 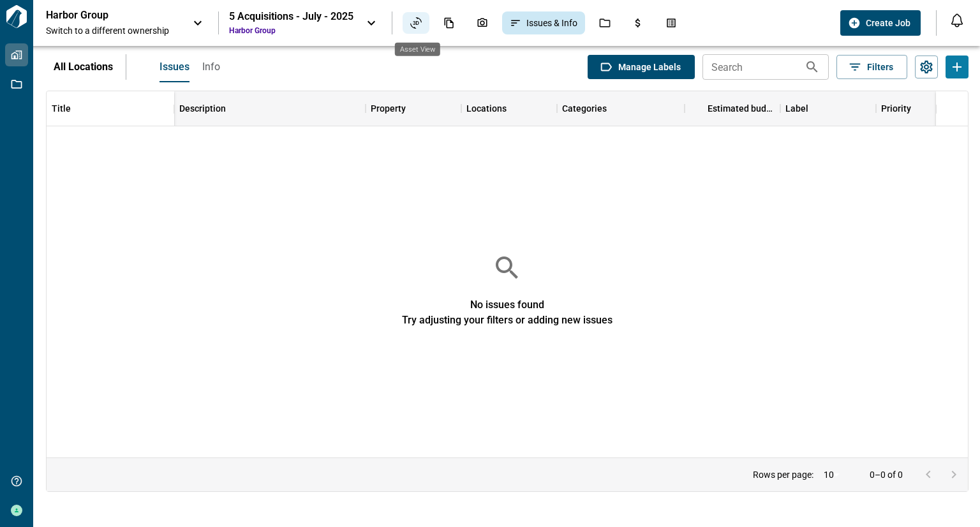 What do you see at coordinates (926, 67) in the screenshot?
I see `button: Settings` at bounding box center [926, 67].